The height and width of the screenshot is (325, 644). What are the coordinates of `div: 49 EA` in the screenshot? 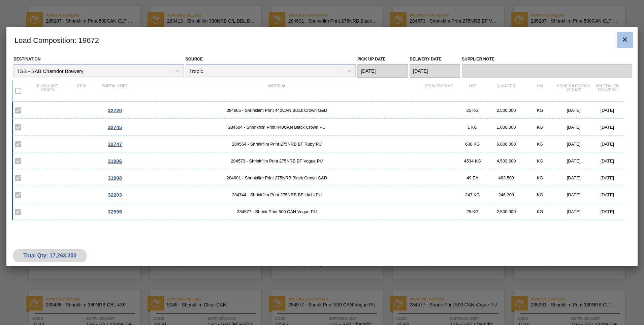 It's located at (473, 178).